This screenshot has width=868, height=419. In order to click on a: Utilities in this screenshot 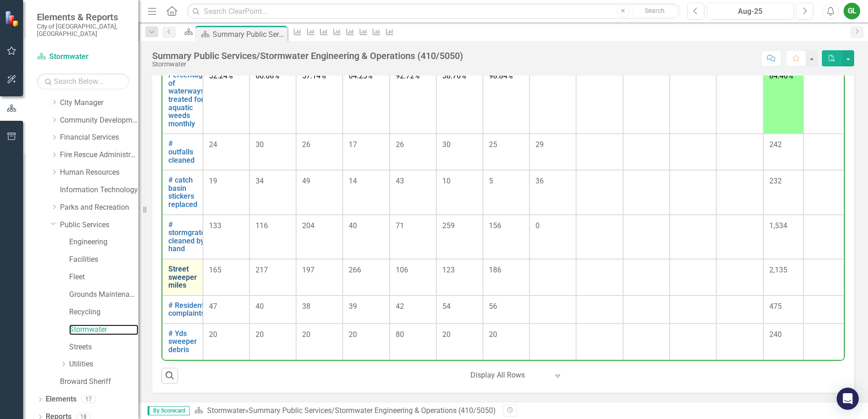, I will do `click(103, 364)`.